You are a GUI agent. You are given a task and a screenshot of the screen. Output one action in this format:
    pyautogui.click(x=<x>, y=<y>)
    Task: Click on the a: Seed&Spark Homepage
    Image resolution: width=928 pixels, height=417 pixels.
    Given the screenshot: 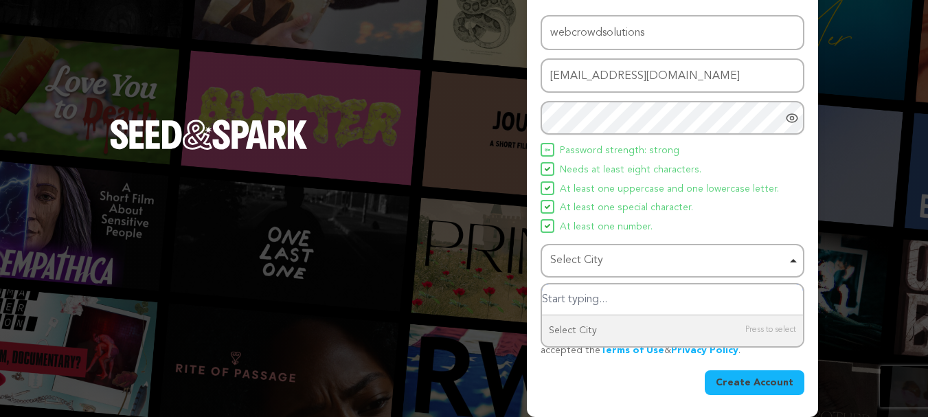 What is the action you would take?
    pyautogui.click(x=209, y=148)
    